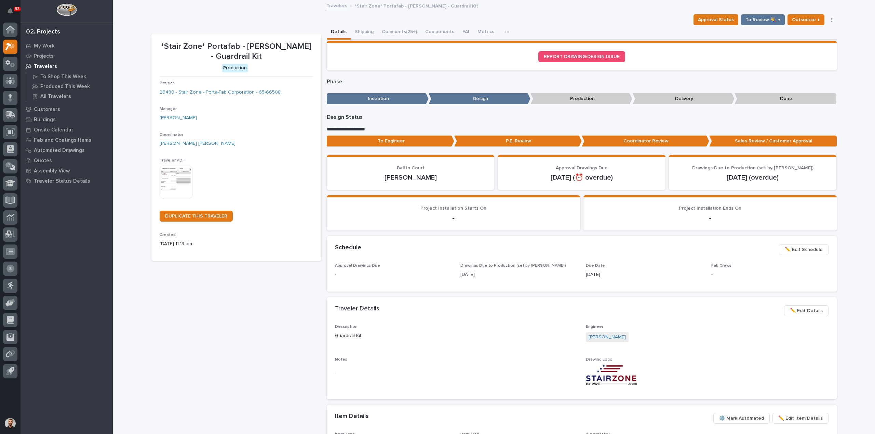 The image size is (875, 434). Describe the element at coordinates (45, 67) in the screenshot. I see `p: Travelers` at that location.